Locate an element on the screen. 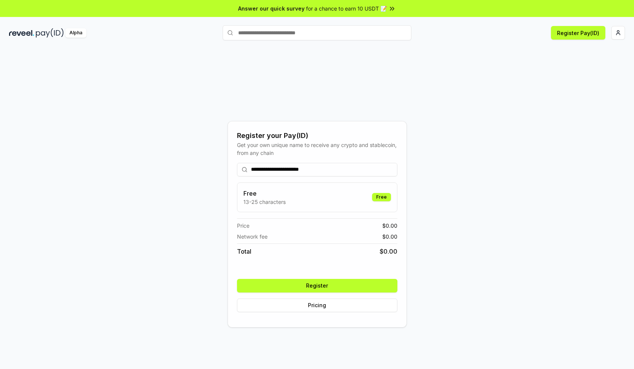 The width and height of the screenshot is (634, 369). p: 13-25 characters is located at coordinates (264, 202).